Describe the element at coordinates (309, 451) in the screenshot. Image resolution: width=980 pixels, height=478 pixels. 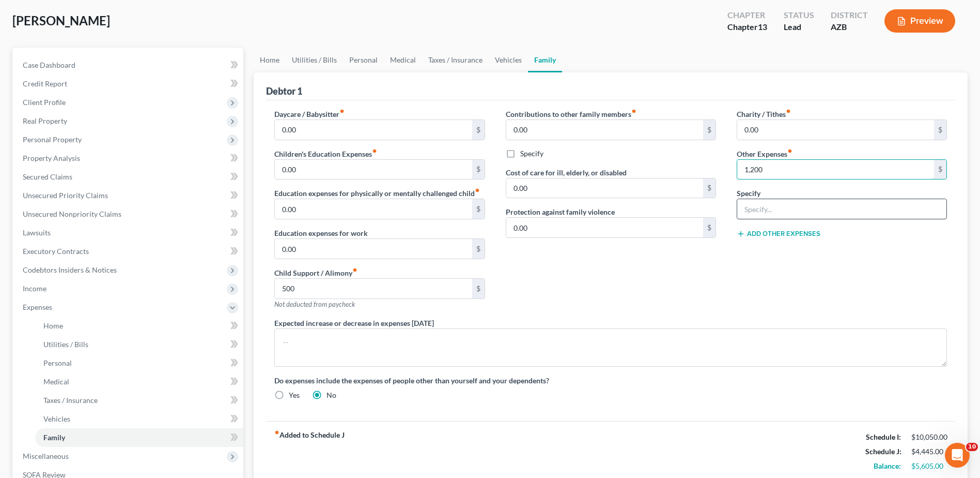
I see `strong: Added to Schedule J` at that location.